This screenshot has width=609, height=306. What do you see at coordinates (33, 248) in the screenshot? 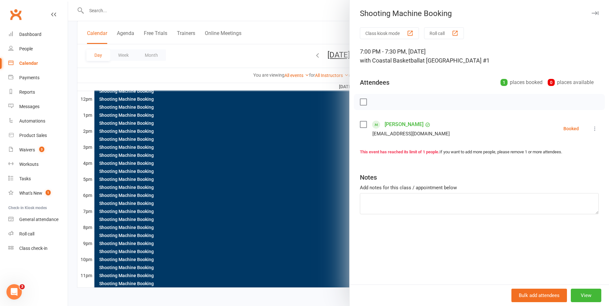
I see `div: Class check-in` at bounding box center [33, 248].